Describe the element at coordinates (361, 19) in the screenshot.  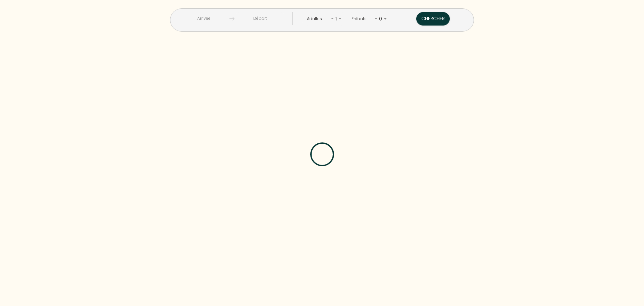
I see `div: Enfants` at that location.